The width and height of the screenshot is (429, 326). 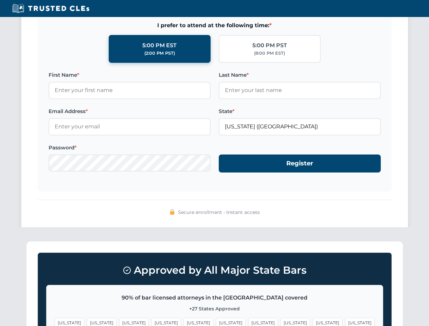 What do you see at coordinates (51, 8) in the screenshot?
I see `img: Trusted CLEs` at bounding box center [51, 8].